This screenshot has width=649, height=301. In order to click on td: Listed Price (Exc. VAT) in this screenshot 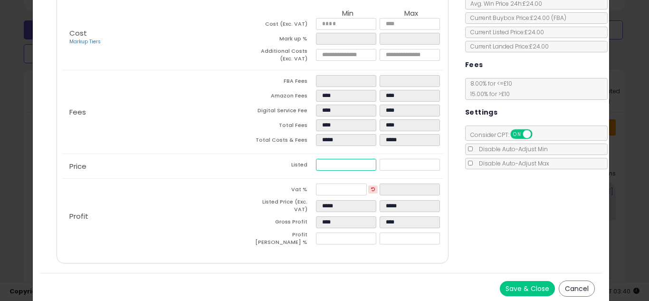, I will do `click(284, 207)`.